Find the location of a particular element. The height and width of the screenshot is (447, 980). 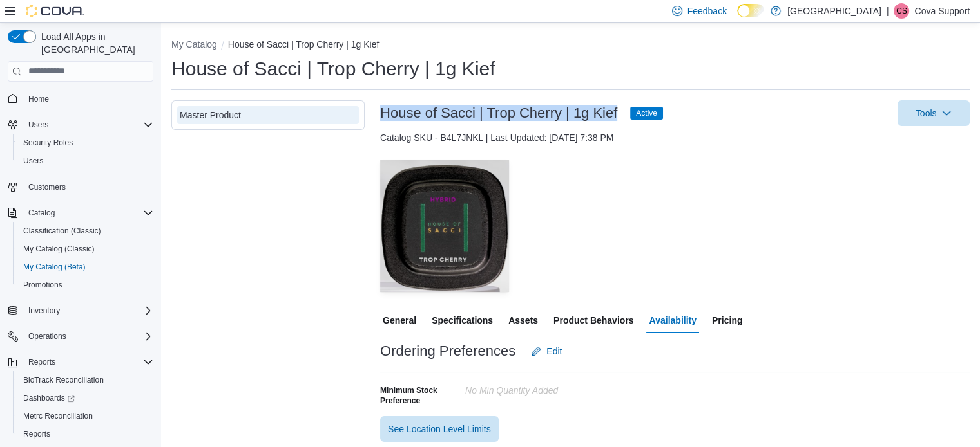

div: No min Quantity added is located at coordinates (552, 388).